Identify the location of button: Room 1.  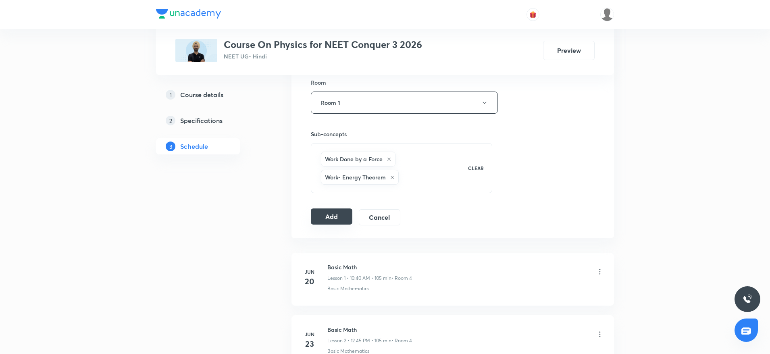
(404, 102).